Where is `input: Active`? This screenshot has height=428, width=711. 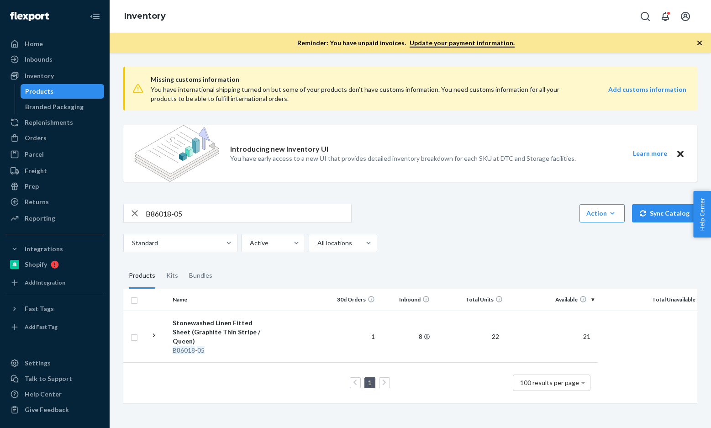
input: Active is located at coordinates (249, 243).